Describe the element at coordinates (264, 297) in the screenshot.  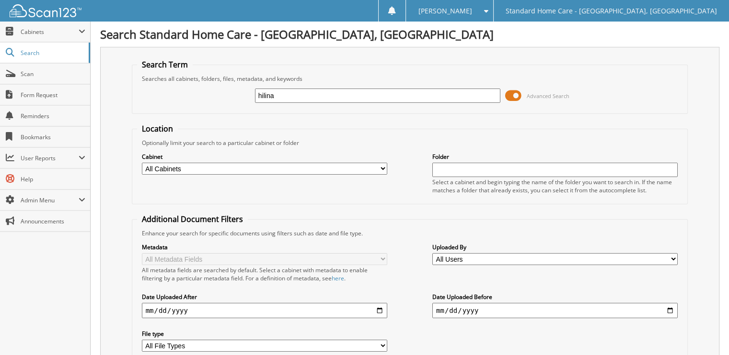
I see `label: Date Uploaded After` at that location.